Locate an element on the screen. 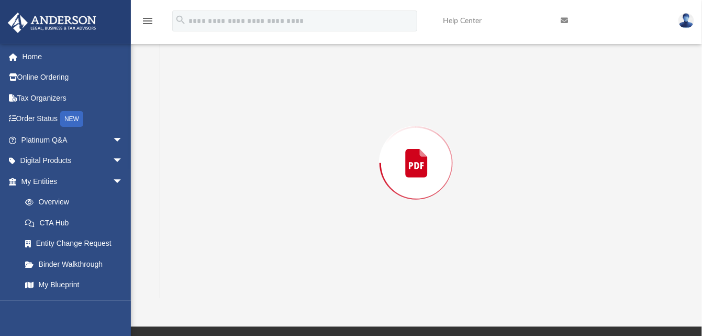 This screenshot has height=336, width=702. i: search is located at coordinates (181, 20).